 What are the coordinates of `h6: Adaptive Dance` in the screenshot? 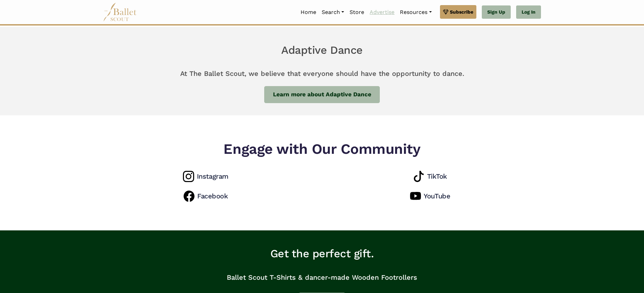 It's located at (322, 51).